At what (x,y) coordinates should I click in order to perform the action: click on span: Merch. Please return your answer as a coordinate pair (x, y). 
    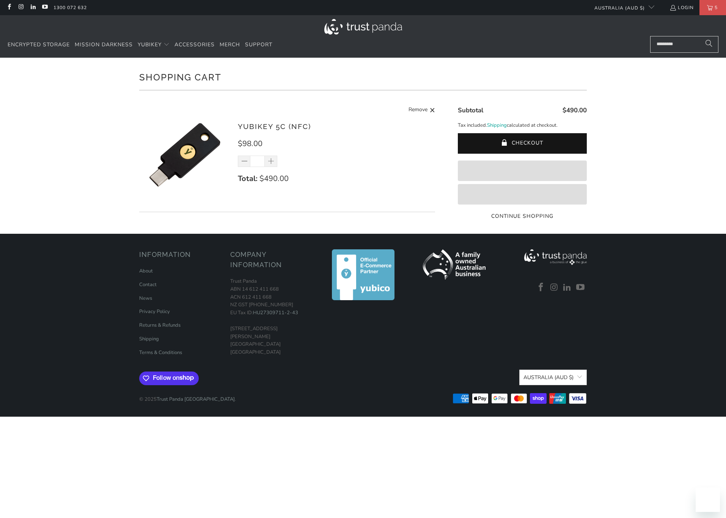
    Looking at the image, I should click on (230, 44).